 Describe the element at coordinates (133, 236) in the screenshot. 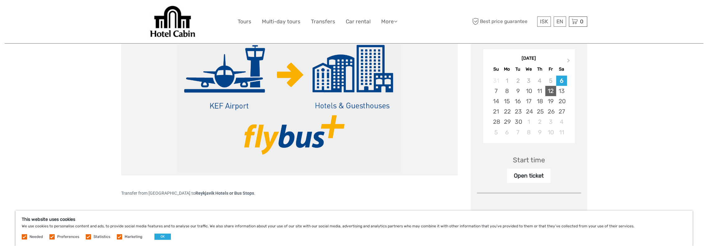

I see `label: Marketing` at that location.